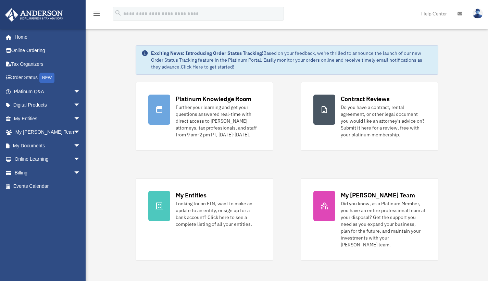 This screenshot has height=281, width=488. What do you see at coordinates (205, 116) in the screenshot?
I see `a: Platinum Knowledge Room Further your learning and get your questions answered real-time with dire...` at bounding box center [205, 116].